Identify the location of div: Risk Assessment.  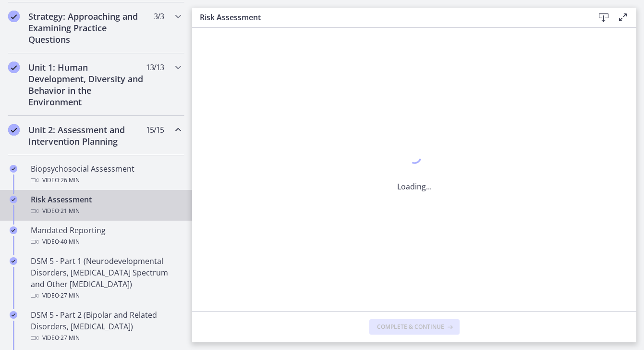
(106, 206).